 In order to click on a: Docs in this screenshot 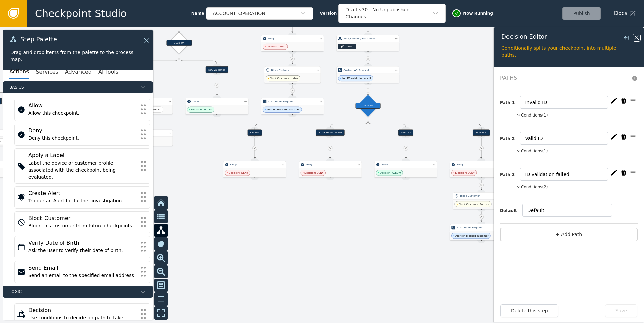, I will do `click(625, 13)`.